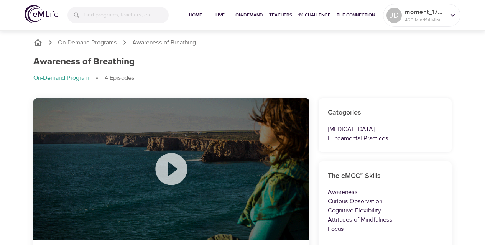 Image resolution: width=485 pixels, height=245 pixels. I want to click on span: On-Demand, so click(249, 15).